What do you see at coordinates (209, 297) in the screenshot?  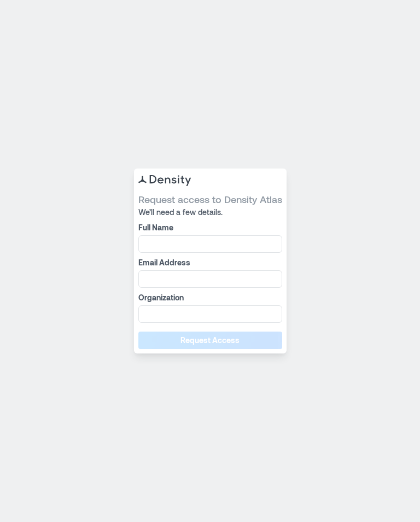 I see `label: Organization` at bounding box center [209, 297].